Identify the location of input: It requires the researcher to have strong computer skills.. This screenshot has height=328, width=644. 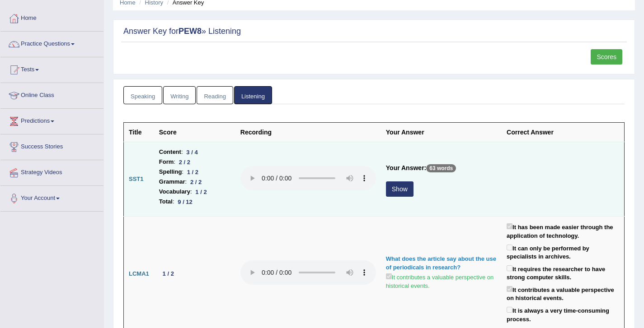
(509, 268).